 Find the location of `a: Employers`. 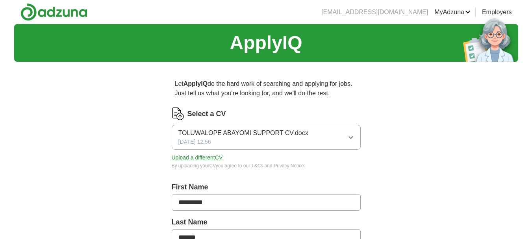

a: Employers is located at coordinates (497, 12).